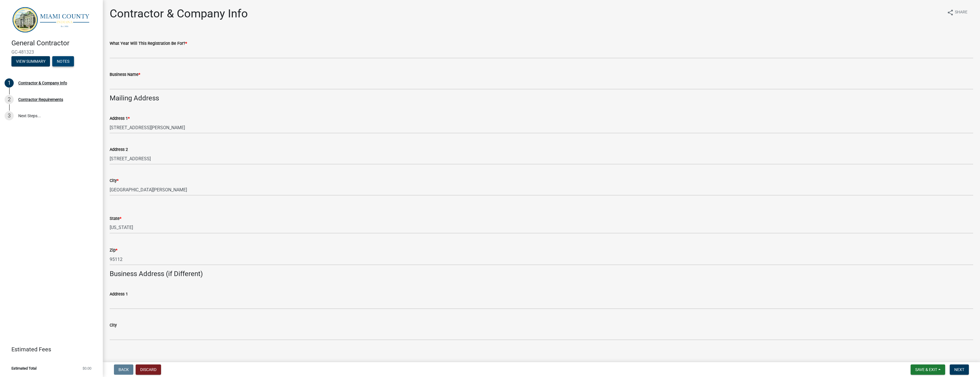  What do you see at coordinates (542, 98) in the screenshot?
I see `h4: Mailing Address` at bounding box center [542, 98].